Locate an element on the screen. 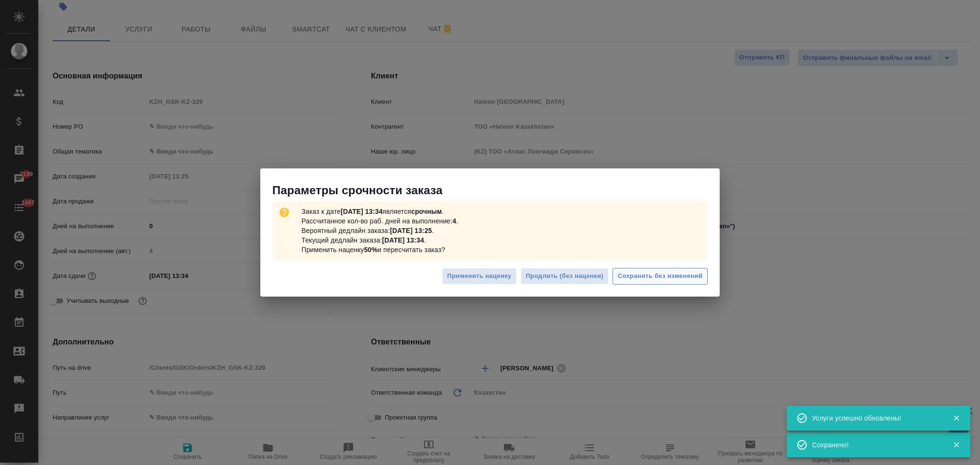 The width and height of the screenshot is (980, 465). span: Сохранить без изменений is located at coordinates (660, 276).